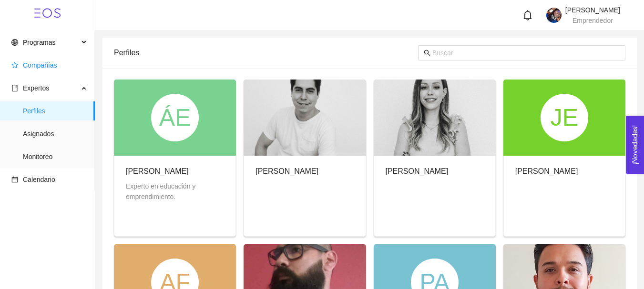  I want to click on div: Perfiles, so click(266, 52).